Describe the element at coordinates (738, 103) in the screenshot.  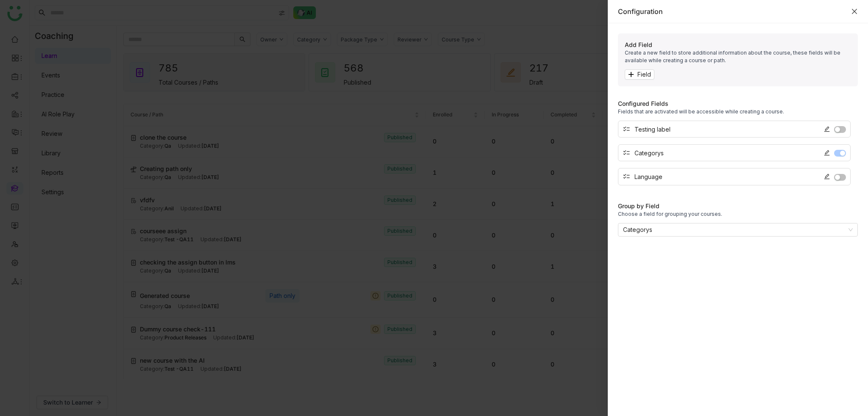
I see `div: Configured Fields` at that location.